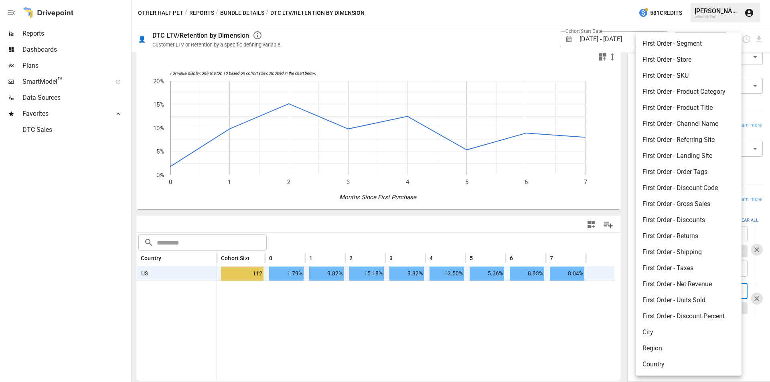 The height and width of the screenshot is (382, 770). What do you see at coordinates (688, 156) in the screenshot?
I see `li: First Order - Landing Site` at bounding box center [688, 156].